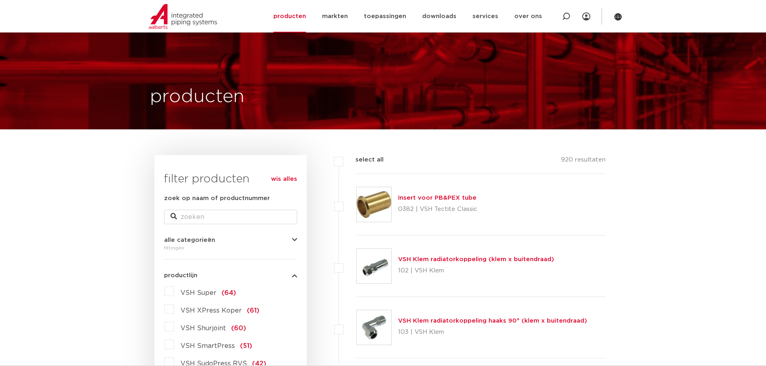 The width and height of the screenshot is (766, 366). Describe the element at coordinates (203, 329) in the screenshot. I see `span: VSH Shurjoint` at that location.